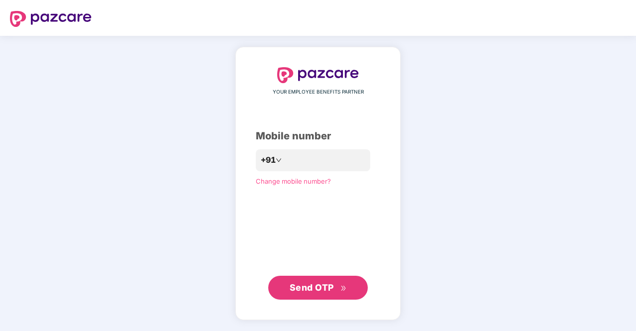 The height and width of the screenshot is (331, 636). Describe the element at coordinates (293, 181) in the screenshot. I see `span: Change mobile number?` at that location.